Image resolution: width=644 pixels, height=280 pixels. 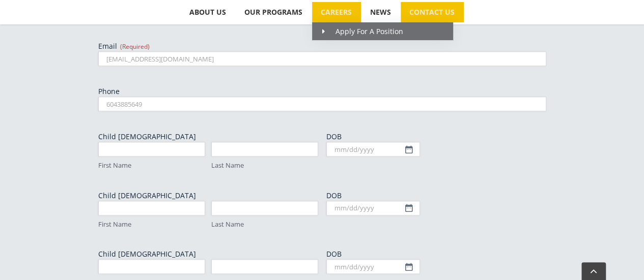 What do you see at coordinates (381, 12) in the screenshot?
I see `a: NEWS` at bounding box center [381, 12].